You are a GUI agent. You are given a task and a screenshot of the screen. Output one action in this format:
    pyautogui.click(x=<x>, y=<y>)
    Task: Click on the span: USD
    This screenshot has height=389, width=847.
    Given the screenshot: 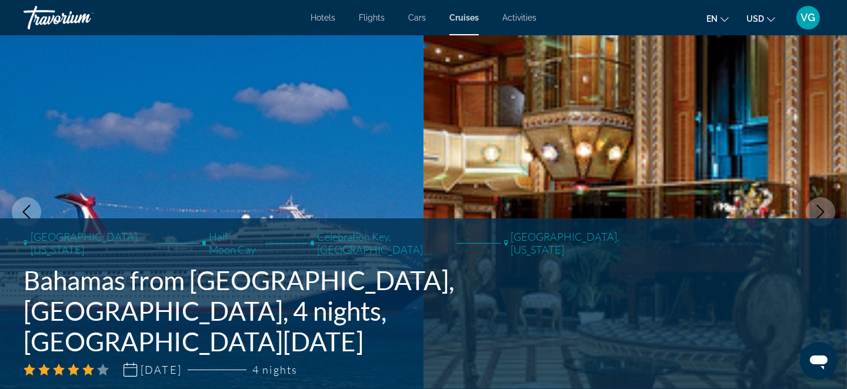 What is the action you would take?
    pyautogui.click(x=755, y=19)
    